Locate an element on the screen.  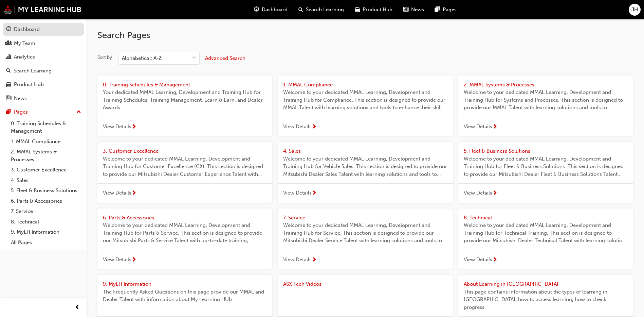
a: 7. ServiceWelcome to your dedicated MMAL Learning, Development and Training Hub for Service. This... is located at coordinates (365, 239).